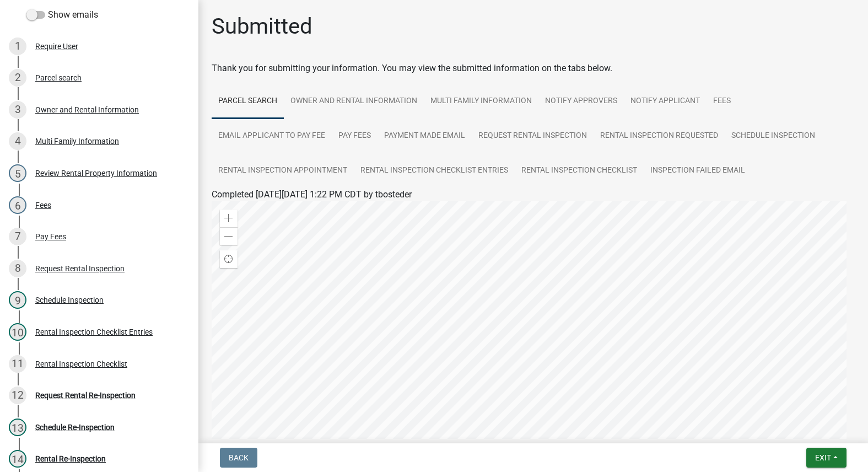 Image resolution: width=868 pixels, height=472 pixels. I want to click on a: Notify Approvers, so click(581, 102).